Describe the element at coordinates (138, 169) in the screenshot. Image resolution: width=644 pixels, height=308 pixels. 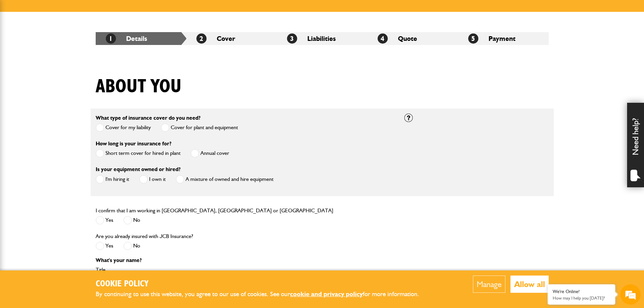
I see `label: Is your equipment owned or hired?` at that location.